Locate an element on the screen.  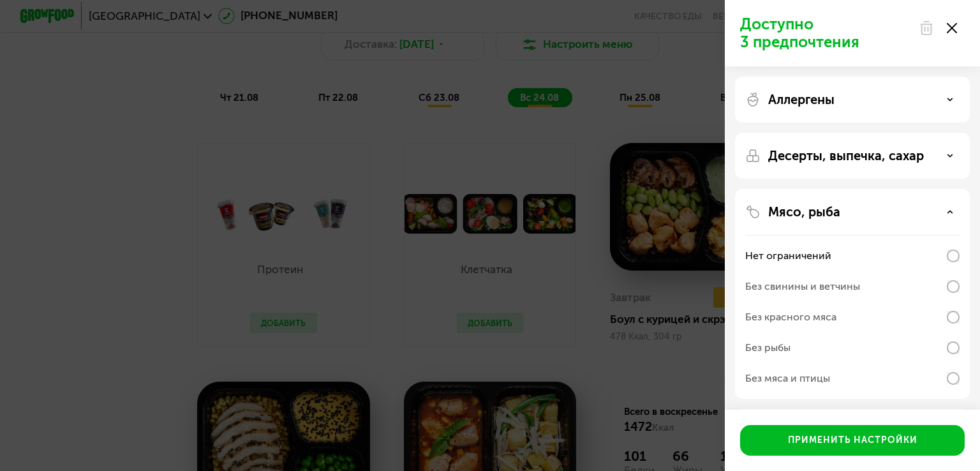
div: Без свинины и ветчины is located at coordinates (803, 286).